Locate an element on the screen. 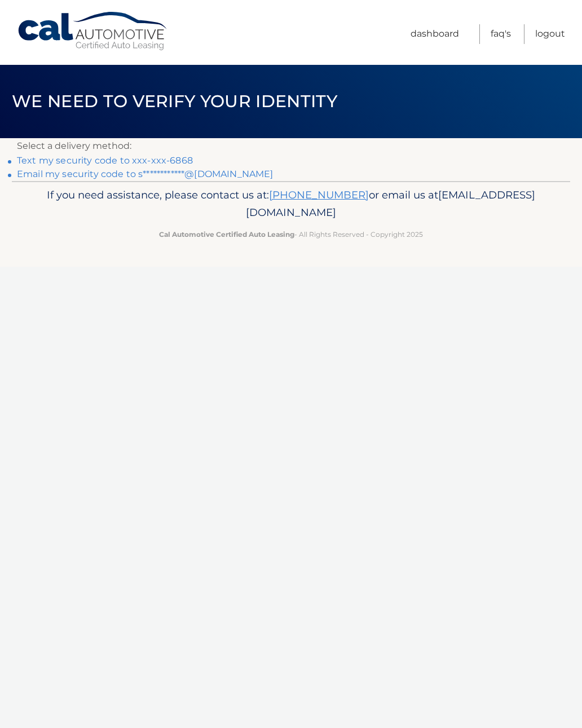 This screenshot has height=728, width=582. a: Logout is located at coordinates (549, 34).